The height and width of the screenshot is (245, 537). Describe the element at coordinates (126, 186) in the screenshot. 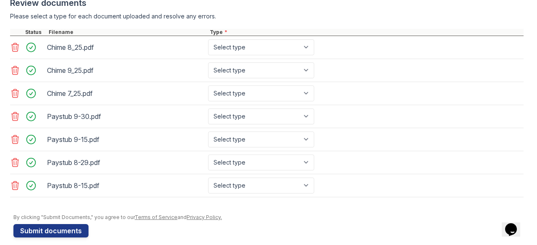

I see `div: Paystub 8-15.pdf` at that location.